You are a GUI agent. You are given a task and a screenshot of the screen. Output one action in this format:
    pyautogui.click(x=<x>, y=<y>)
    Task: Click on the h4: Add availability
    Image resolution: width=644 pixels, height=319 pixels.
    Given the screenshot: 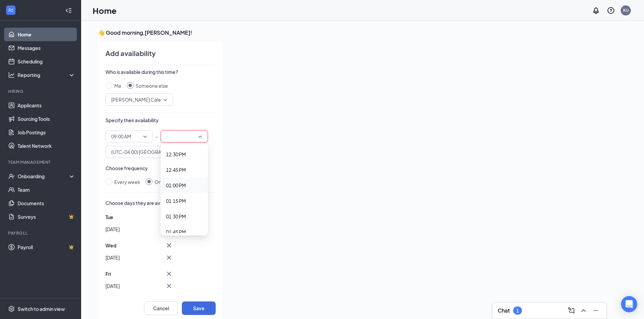 What is the action you would take?
    pyautogui.click(x=131, y=53)
    